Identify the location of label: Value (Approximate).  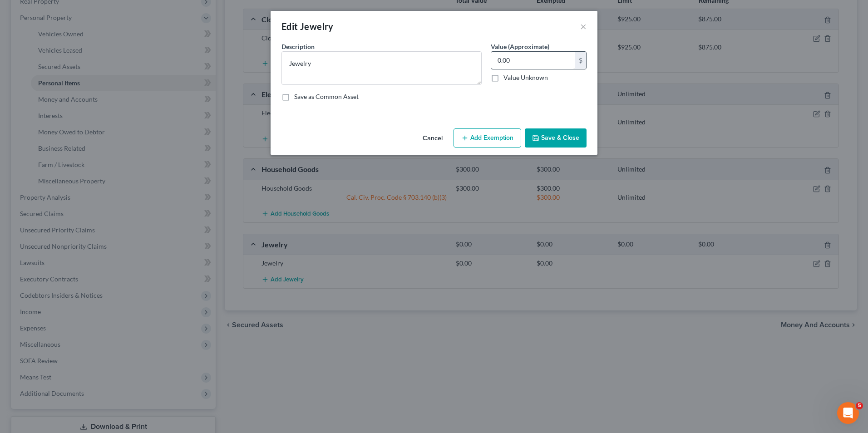
(520, 46).